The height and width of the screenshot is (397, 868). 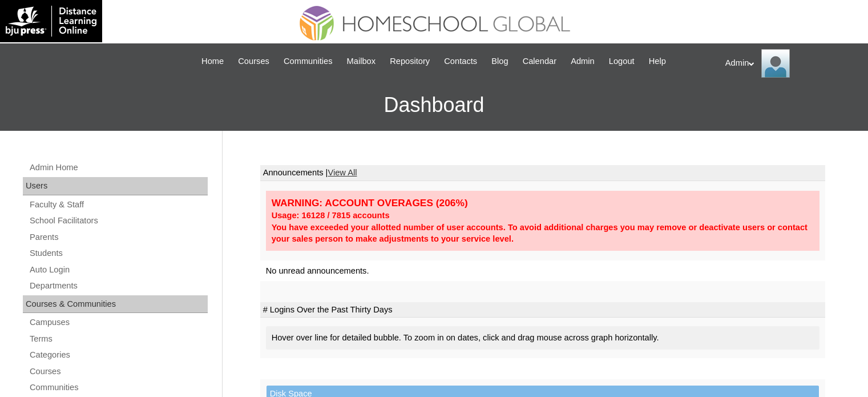 I want to click on span: Home, so click(x=212, y=61).